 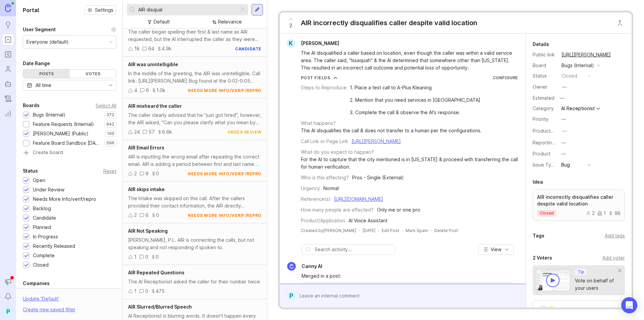 What do you see at coordinates (8, 281) in the screenshot?
I see `button: Announcements` at bounding box center [8, 281].